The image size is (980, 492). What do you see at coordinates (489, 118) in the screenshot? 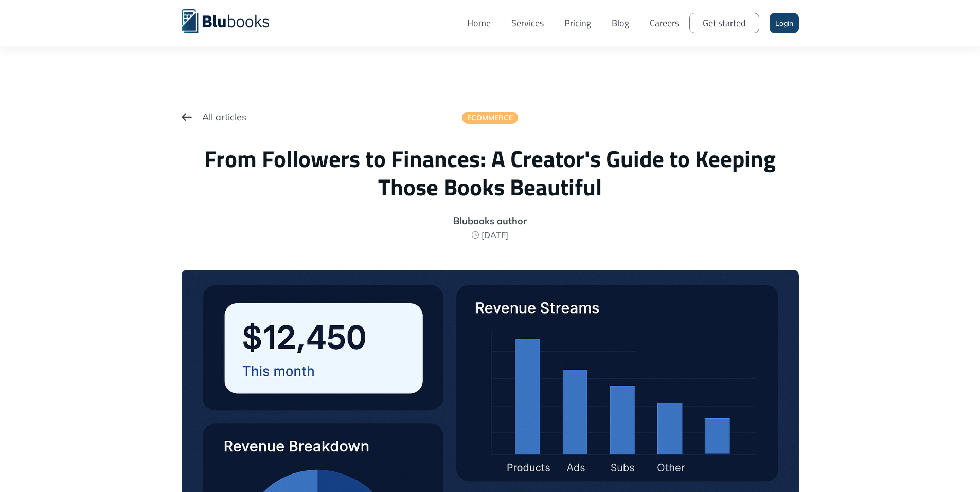
I see `a: eCommerce` at bounding box center [489, 118].